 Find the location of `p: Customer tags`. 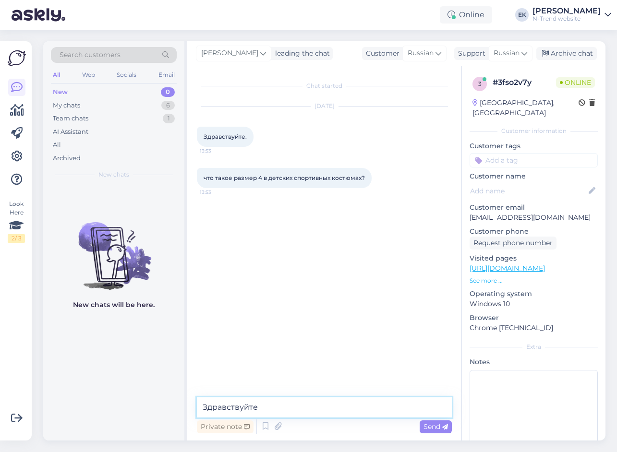

p: Customer tags is located at coordinates (533, 146).